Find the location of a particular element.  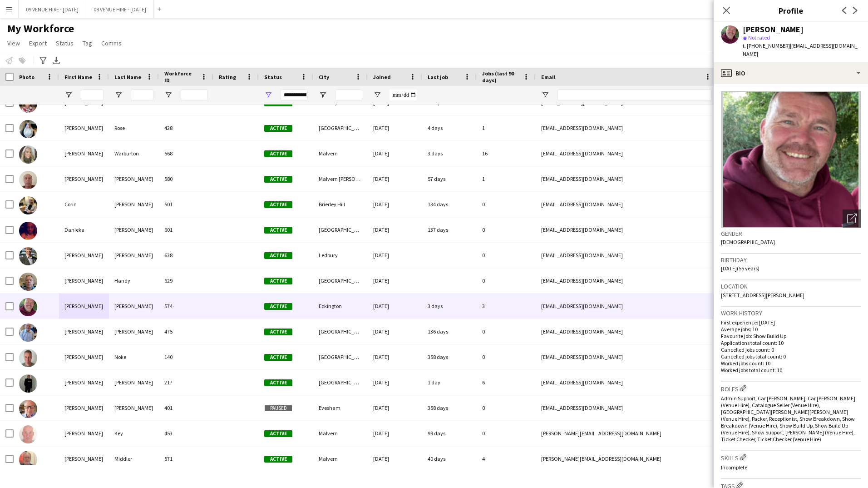

div: Key is located at coordinates (134, 433).